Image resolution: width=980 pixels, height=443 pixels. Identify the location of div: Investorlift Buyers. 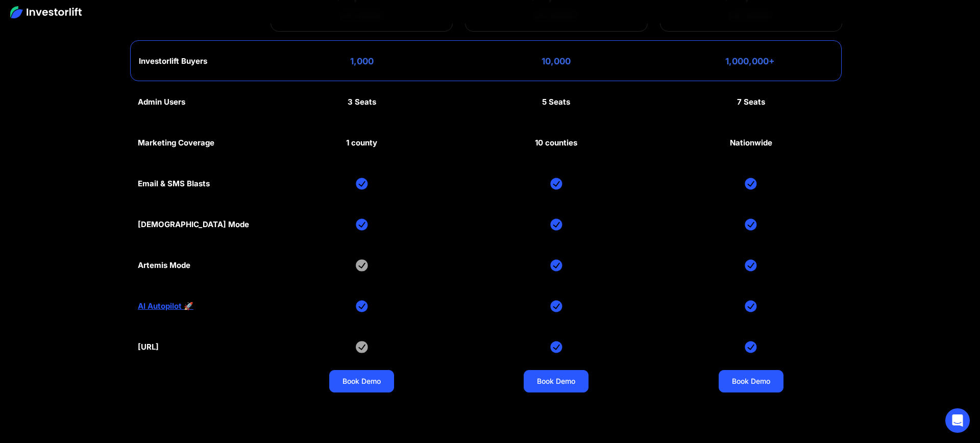
(173, 61).